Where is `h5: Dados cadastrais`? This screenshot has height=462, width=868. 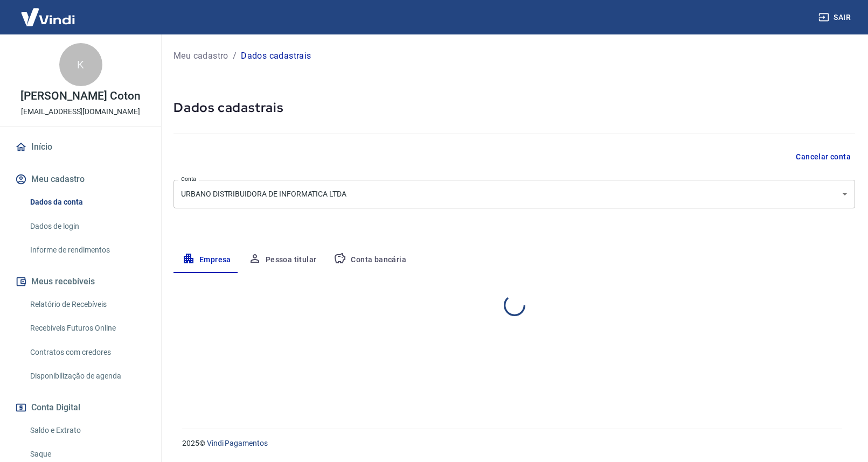
h5: Dados cadastrais is located at coordinates (514, 108).